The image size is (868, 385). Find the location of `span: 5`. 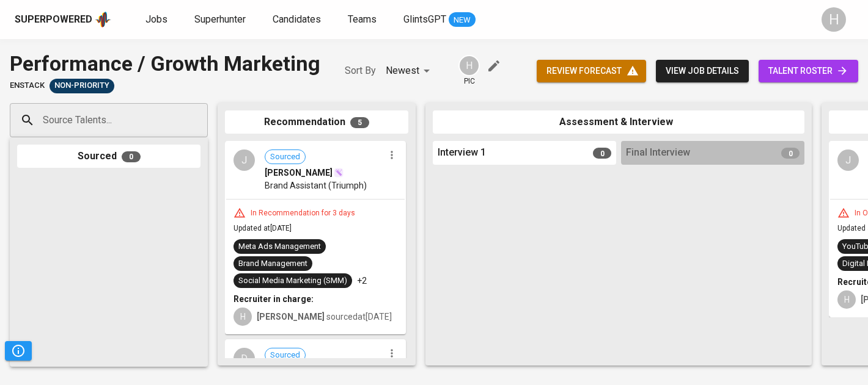

span: 5 is located at coordinates (359, 122).